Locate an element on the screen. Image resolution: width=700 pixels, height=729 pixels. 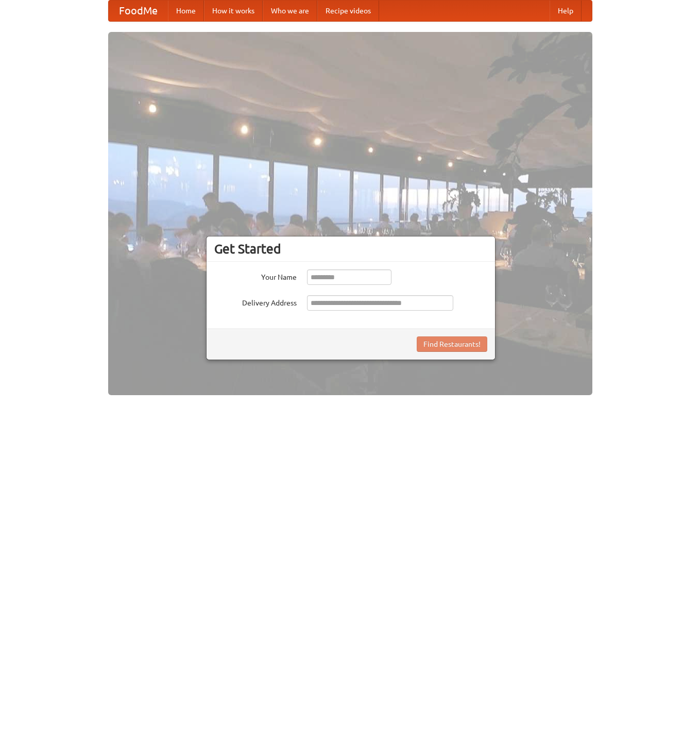
a: Who we are is located at coordinates (289, 10).